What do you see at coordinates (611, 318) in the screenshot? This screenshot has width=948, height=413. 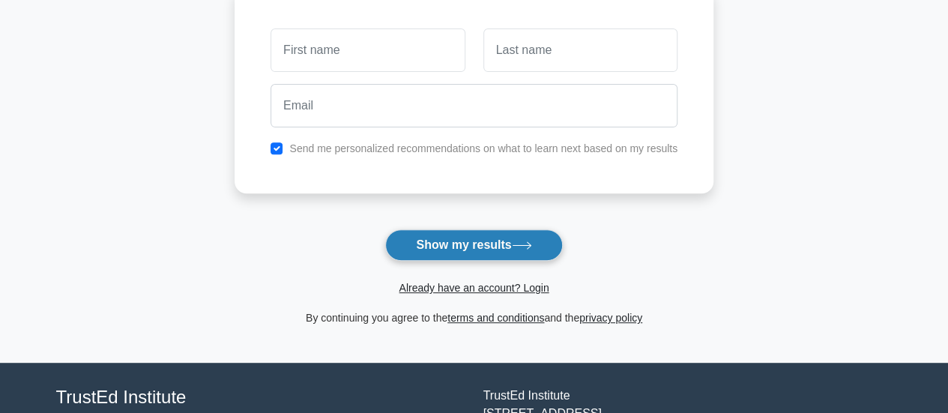 I see `a: privacy policy` at bounding box center [611, 318].